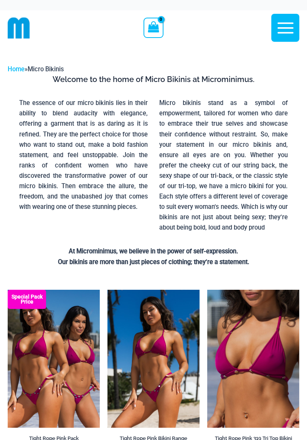  I want to click on img: Tight Rope Pink 319 Top 4228 Thong 05, so click(153, 359).